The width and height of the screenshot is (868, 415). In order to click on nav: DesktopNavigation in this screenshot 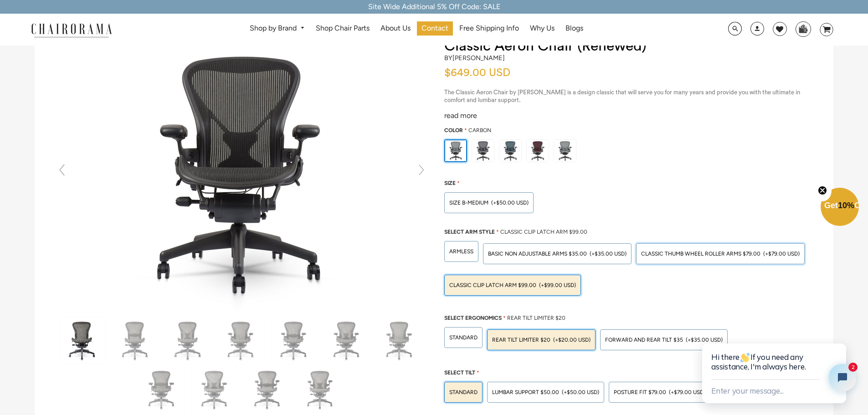, I will do `click(416, 29)`.